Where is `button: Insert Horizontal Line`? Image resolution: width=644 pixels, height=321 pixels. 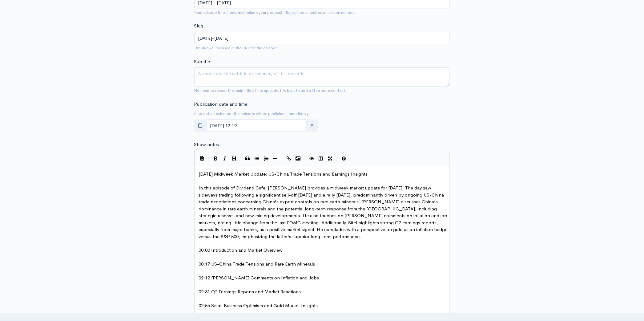
button: Insert Horizontal Line is located at coordinates (275, 159).